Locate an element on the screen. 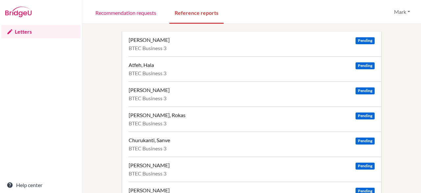  a: Recommendation requests is located at coordinates (126, 12).